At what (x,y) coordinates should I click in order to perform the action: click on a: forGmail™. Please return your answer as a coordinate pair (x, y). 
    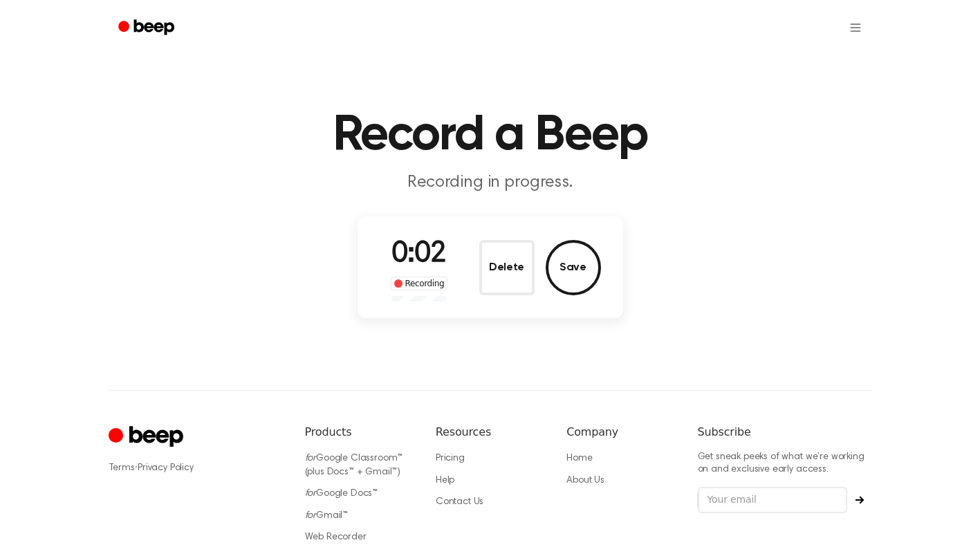
    Looking at the image, I should click on (326, 516).